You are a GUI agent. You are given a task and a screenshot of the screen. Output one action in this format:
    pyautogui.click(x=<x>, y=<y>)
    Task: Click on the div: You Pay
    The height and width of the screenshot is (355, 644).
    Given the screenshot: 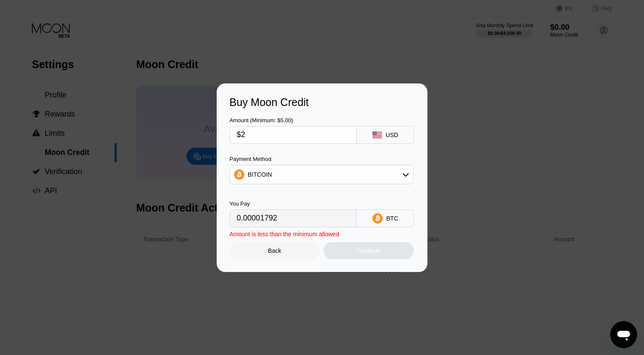 What is the action you would take?
    pyautogui.click(x=293, y=203)
    